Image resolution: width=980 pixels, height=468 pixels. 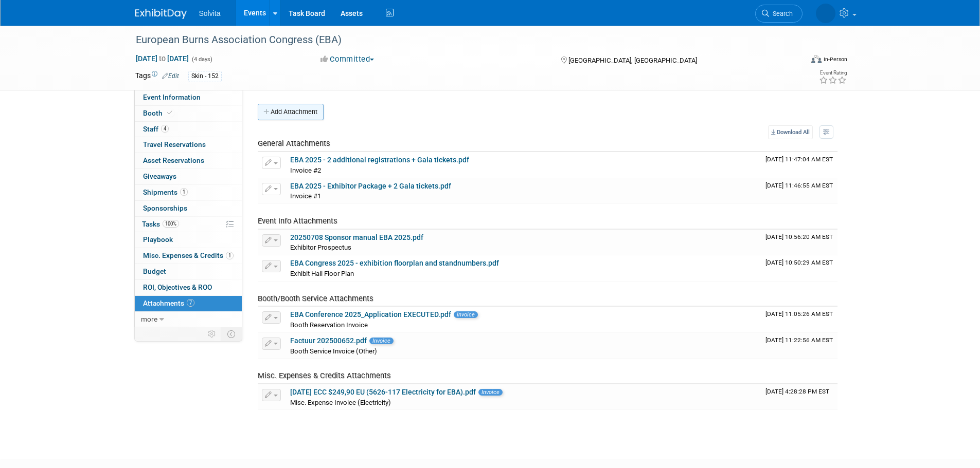 I want to click on a: Booth, so click(x=189, y=114).